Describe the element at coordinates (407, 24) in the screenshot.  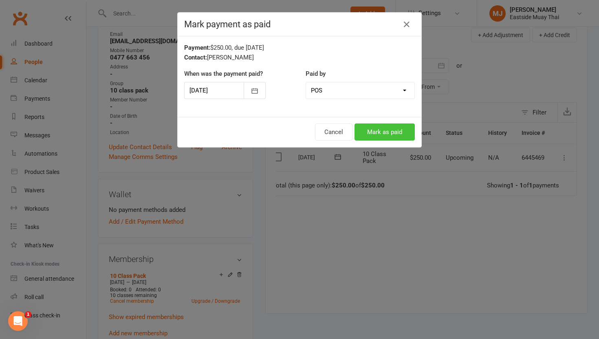
I see `button: Close` at that location.